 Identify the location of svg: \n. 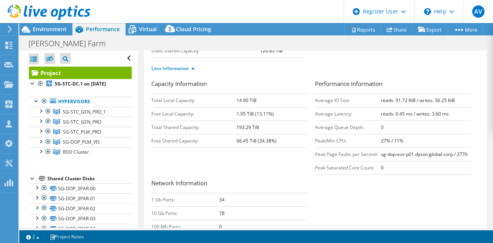
(428, 12).